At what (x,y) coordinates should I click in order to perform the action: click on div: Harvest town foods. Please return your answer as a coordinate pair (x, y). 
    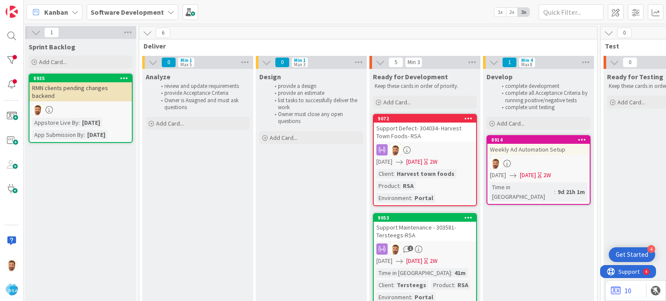
    Looking at the image, I should click on (425, 174).